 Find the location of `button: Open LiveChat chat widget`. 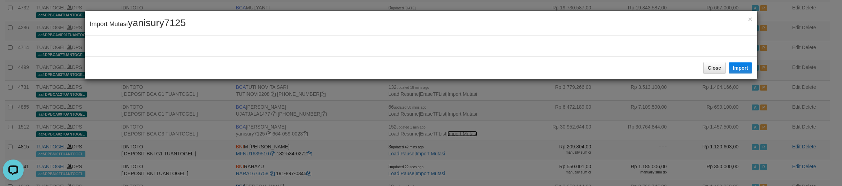

button: Open LiveChat chat widget is located at coordinates (13, 13).